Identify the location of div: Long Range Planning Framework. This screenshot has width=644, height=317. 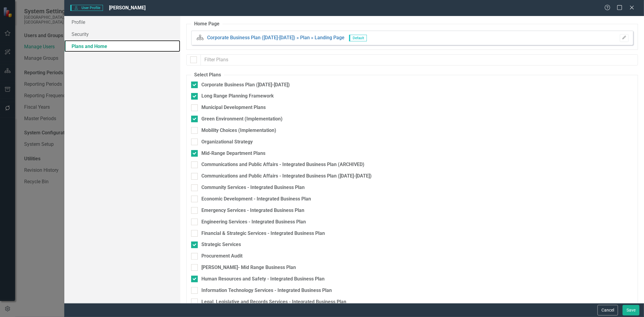
(238, 96).